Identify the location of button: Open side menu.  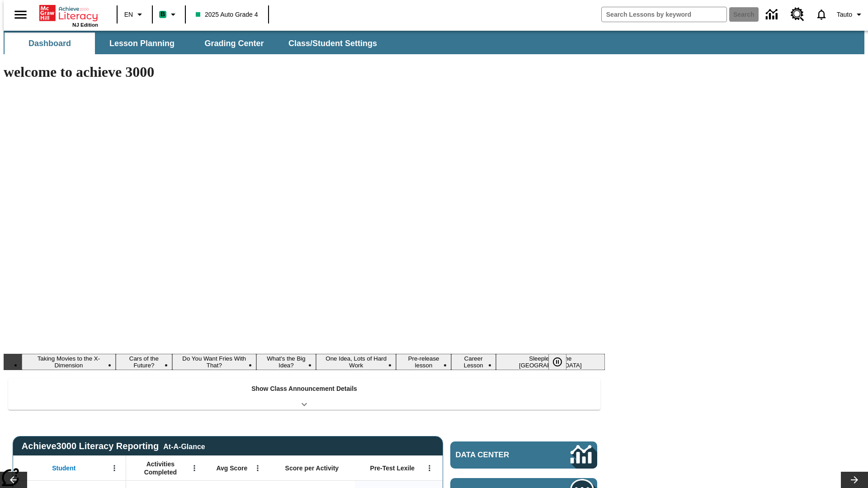
(20, 14).